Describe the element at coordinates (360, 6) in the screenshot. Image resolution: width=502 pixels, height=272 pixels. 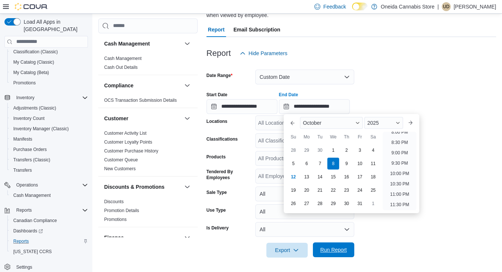
I see `input: Dark Mode` at that location.